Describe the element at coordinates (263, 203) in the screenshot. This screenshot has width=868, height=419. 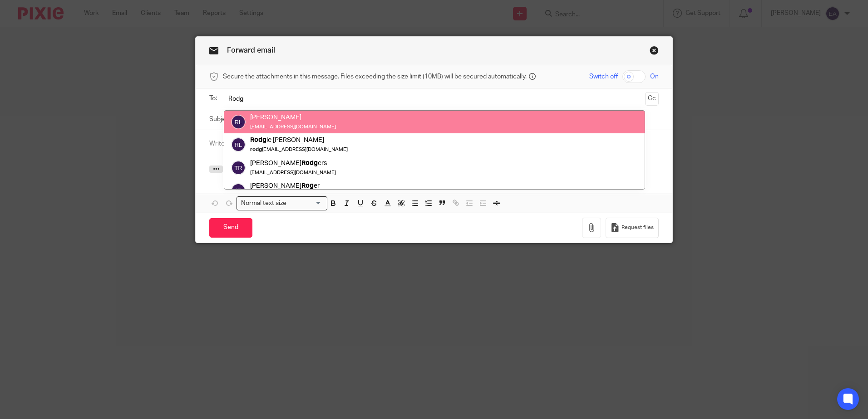
I see `span: Normal text size` at that location.